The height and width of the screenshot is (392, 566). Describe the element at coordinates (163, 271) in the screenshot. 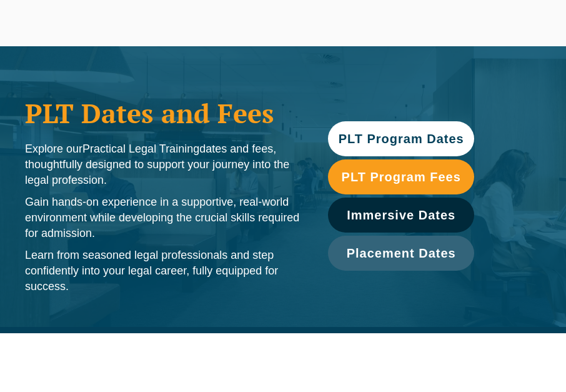

I see `p: Learn from seasoned legal professionals and step confidently into your legal career, fully equipp...` at that location.